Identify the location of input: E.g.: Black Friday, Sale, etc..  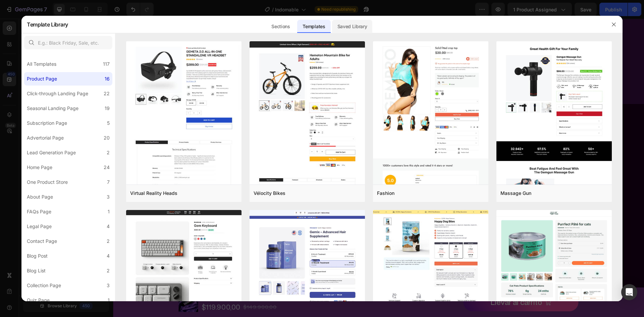
(68, 43).